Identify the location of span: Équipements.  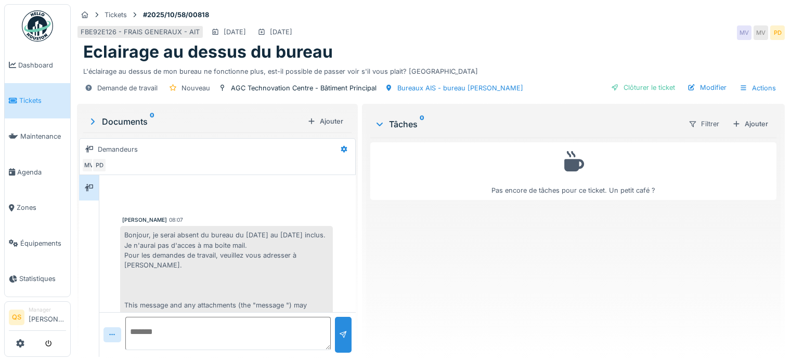
(43, 243).